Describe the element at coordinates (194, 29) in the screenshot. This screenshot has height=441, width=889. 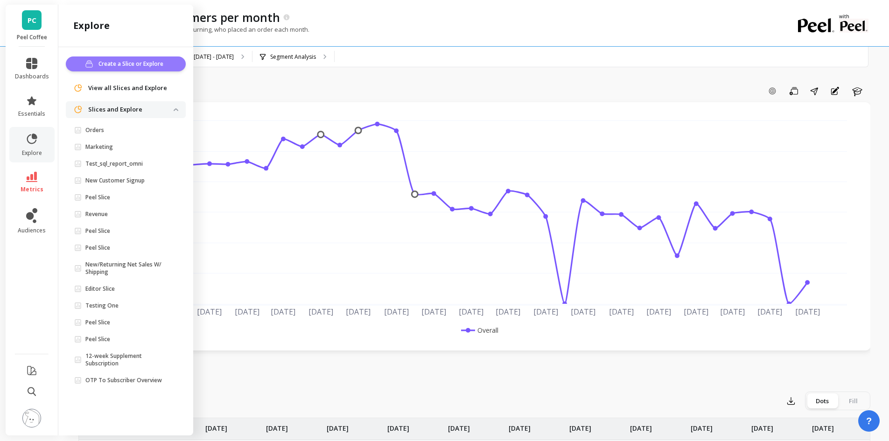
I see `p: Number of customers, new and returning, who placed an order each month.` at that location.